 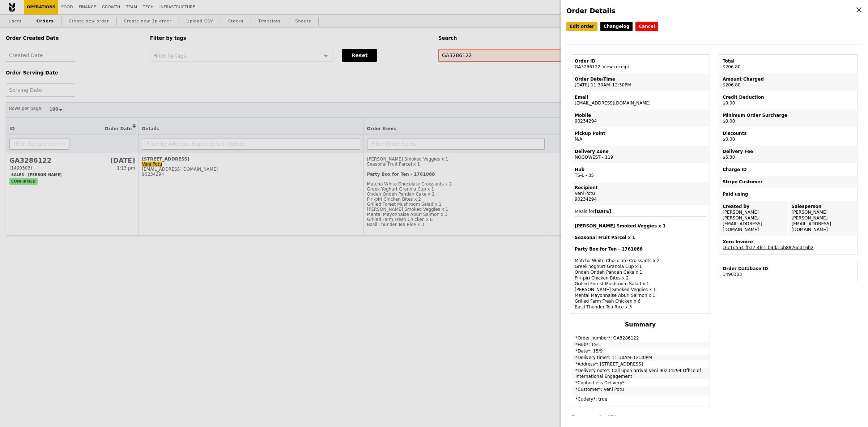 I want to click on div: Total, so click(x=788, y=61).